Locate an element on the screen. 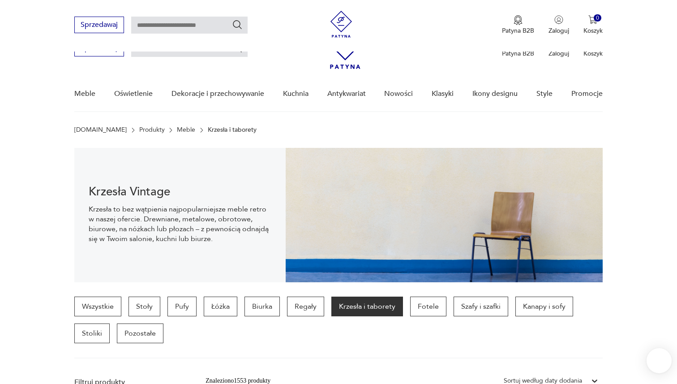  p: Krzesła to bez wątpienia najpopularniejsze meble retro w naszej ofercie. Drewniane, metalowe, obr... is located at coordinates (180, 224).